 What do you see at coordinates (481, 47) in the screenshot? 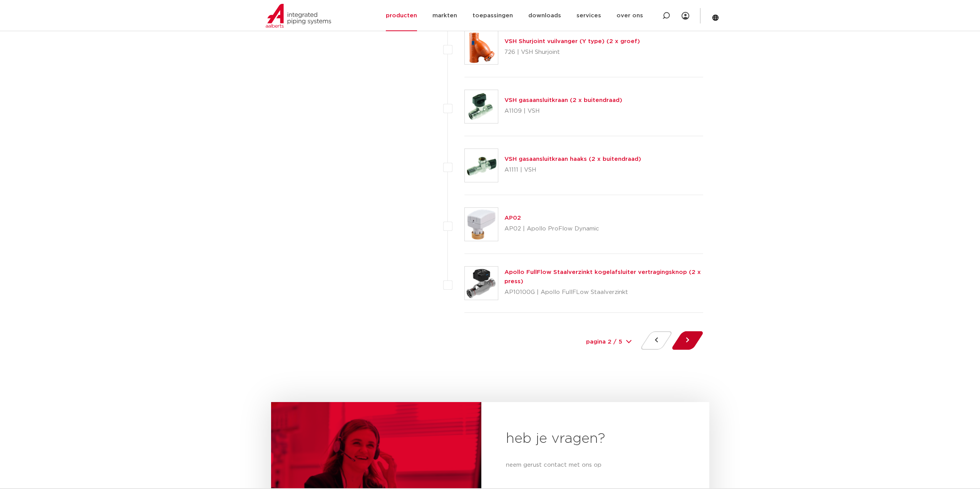
I see `img: Thumbnail for VSH Shurjoint vuilvanger (Y type) (2 x groef)` at bounding box center [481, 47].